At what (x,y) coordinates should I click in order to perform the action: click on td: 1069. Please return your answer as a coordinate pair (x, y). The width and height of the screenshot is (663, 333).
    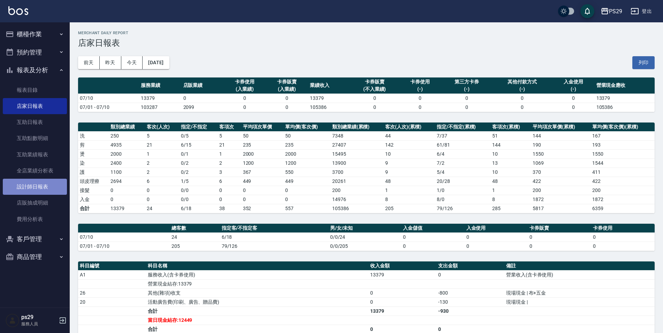
    Looking at the image, I should click on (560, 163).